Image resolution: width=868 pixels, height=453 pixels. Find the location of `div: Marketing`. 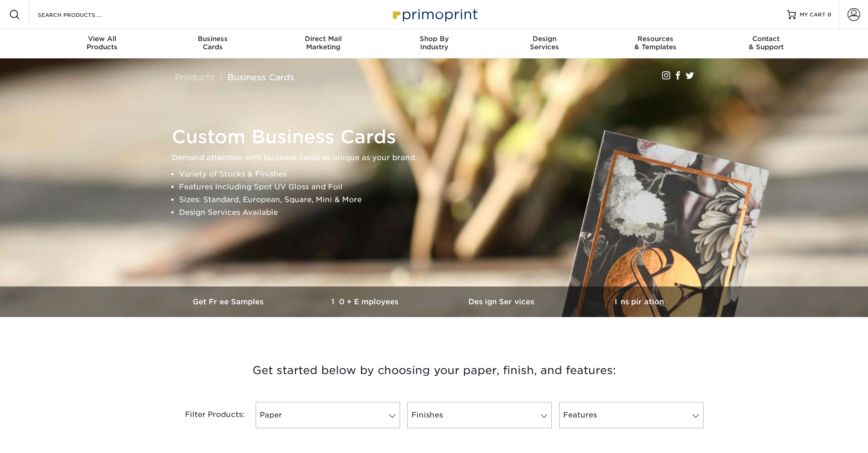

div: Marketing is located at coordinates (323, 43).